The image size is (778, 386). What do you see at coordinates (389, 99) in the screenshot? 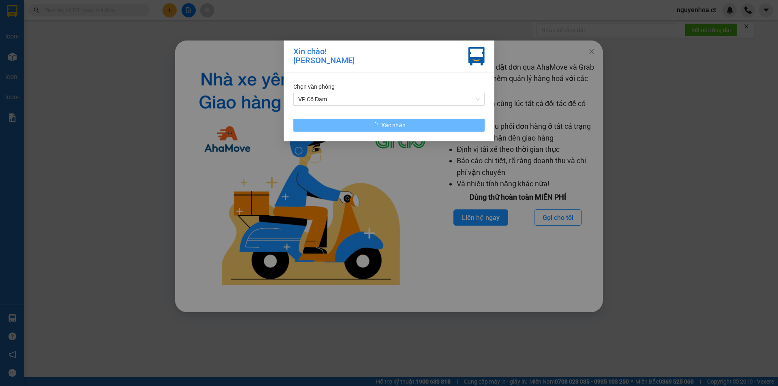
I see `span: VP Cổ Đạm` at bounding box center [389, 99].